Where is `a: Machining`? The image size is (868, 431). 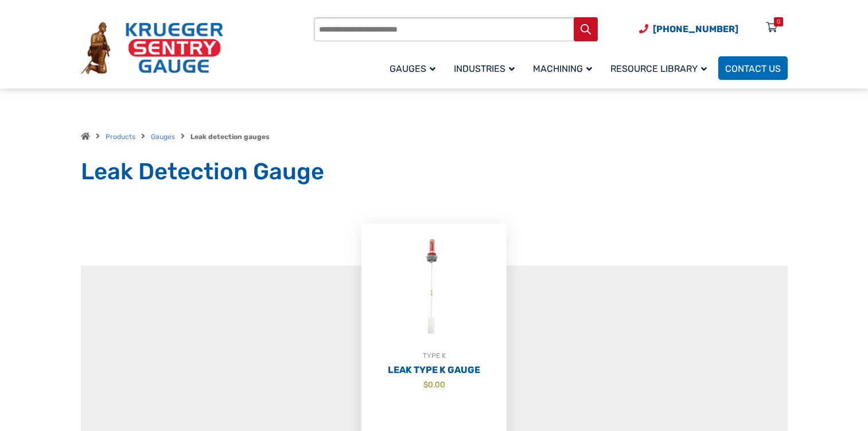
a: Machining is located at coordinates (565, 68).